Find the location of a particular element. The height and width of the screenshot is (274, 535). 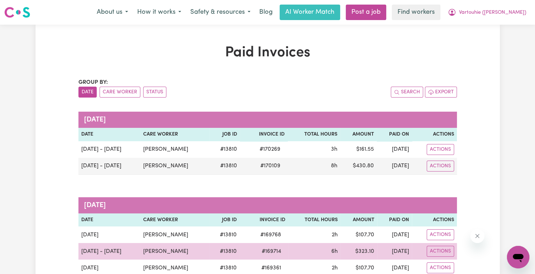

a: AI Worker Match is located at coordinates (310, 12).